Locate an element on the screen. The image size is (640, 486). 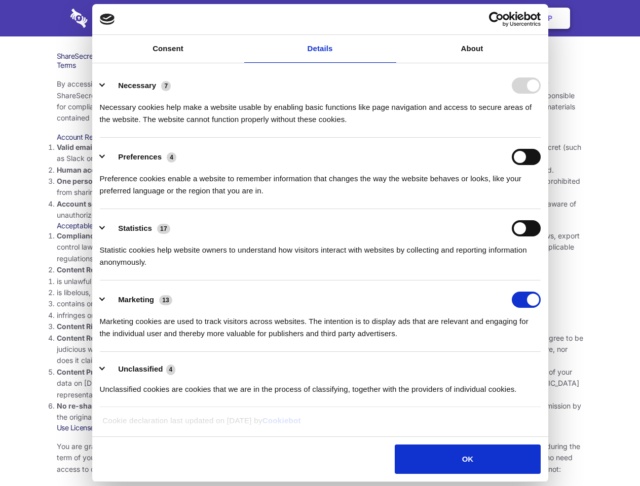
li: Only human beings may create accounts. “Bot” accounts — those created by software, in an automate... is located at coordinates (320, 170).